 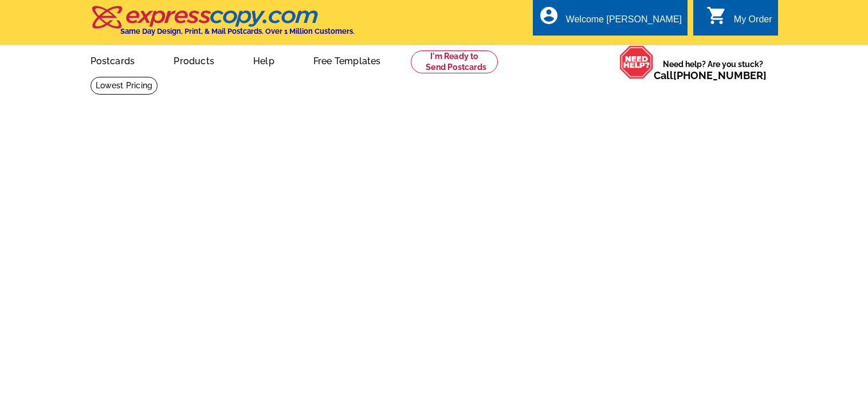 I want to click on i: shopping_cart, so click(x=717, y=15).